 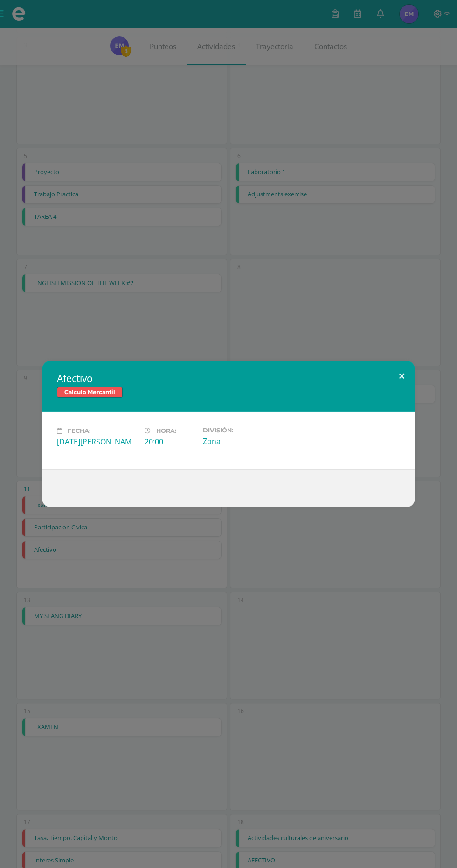 What do you see at coordinates (401, 377) in the screenshot?
I see `button: Close (Esc)` at bounding box center [401, 377].